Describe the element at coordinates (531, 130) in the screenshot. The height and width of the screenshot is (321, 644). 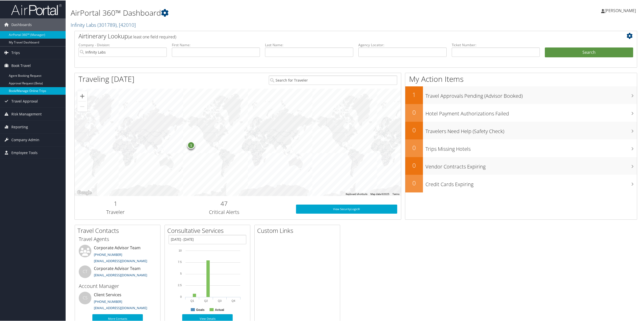
I see `h3: Travelers Need Help (Safety Check)` at that location.